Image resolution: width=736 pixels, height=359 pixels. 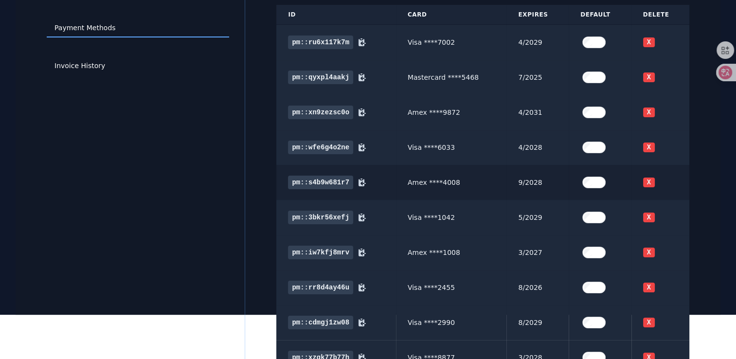 What do you see at coordinates (321, 147) in the screenshot?
I see `span: pm::wfe6g4o2ne` at bounding box center [321, 147].